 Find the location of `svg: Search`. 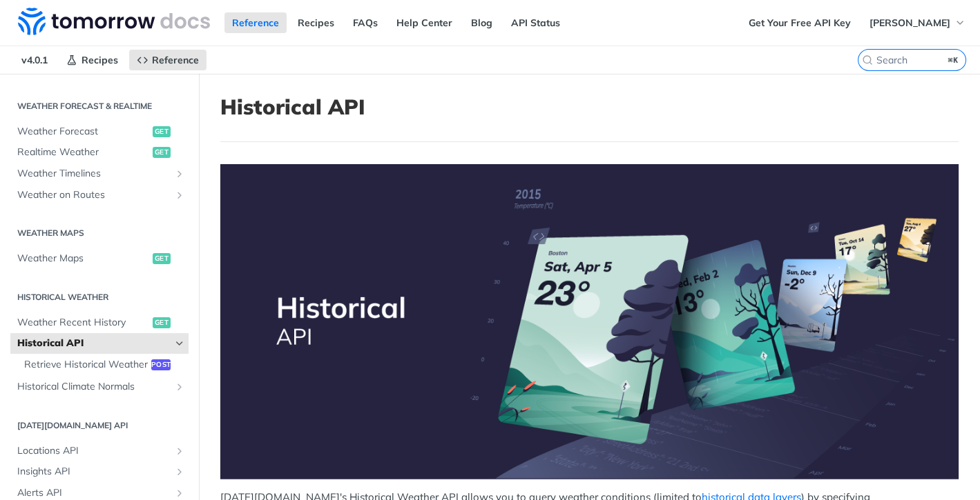

svg: Search is located at coordinates (868, 60).